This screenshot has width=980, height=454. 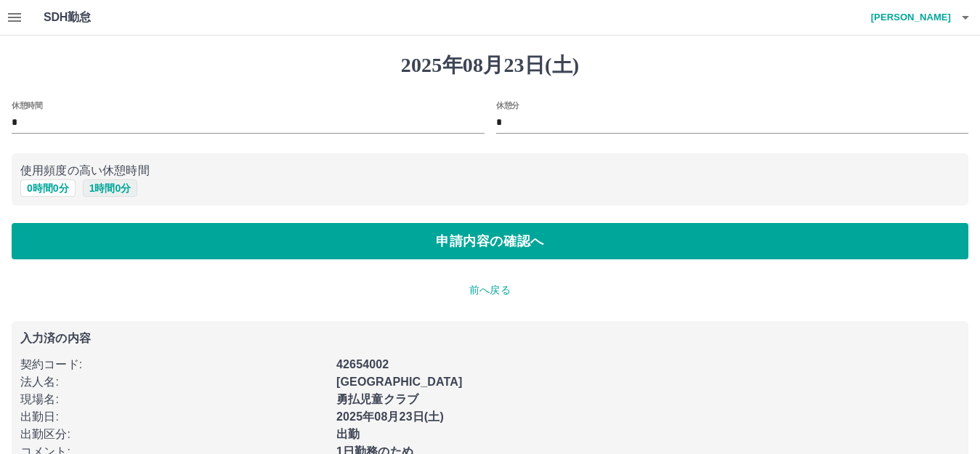 What do you see at coordinates (377, 399) in the screenshot?
I see `b: 勇払児童クラブ` at bounding box center [377, 399].